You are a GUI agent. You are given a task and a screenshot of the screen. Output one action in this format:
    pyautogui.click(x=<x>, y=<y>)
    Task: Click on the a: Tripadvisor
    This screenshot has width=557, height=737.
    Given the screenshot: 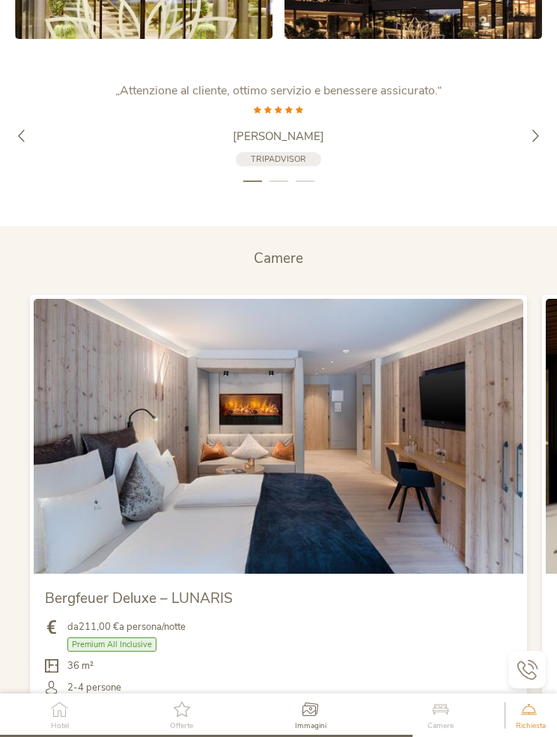 What is the action you would take?
    pyautogui.click(x=279, y=159)
    